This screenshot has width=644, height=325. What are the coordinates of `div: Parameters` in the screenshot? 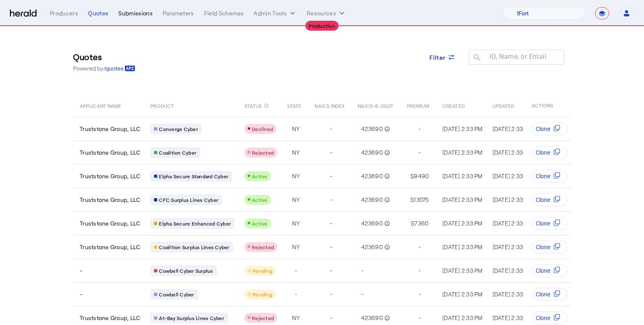 It's located at (178, 13).